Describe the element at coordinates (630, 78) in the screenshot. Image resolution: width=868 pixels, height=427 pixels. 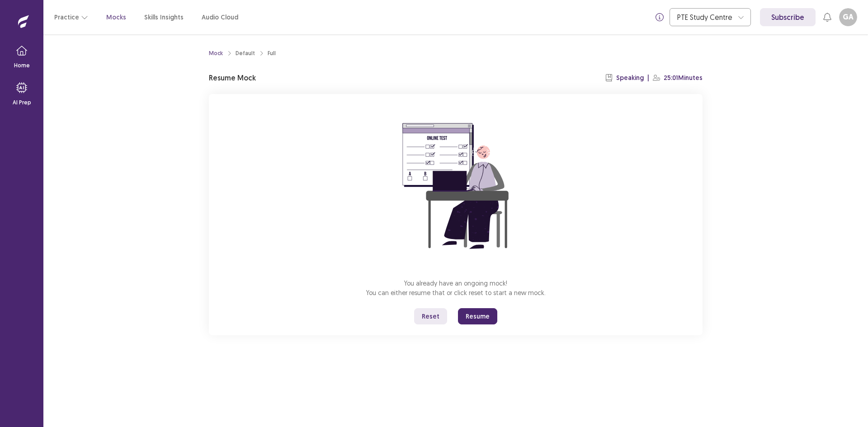
I see `p: Speaking` at that location.